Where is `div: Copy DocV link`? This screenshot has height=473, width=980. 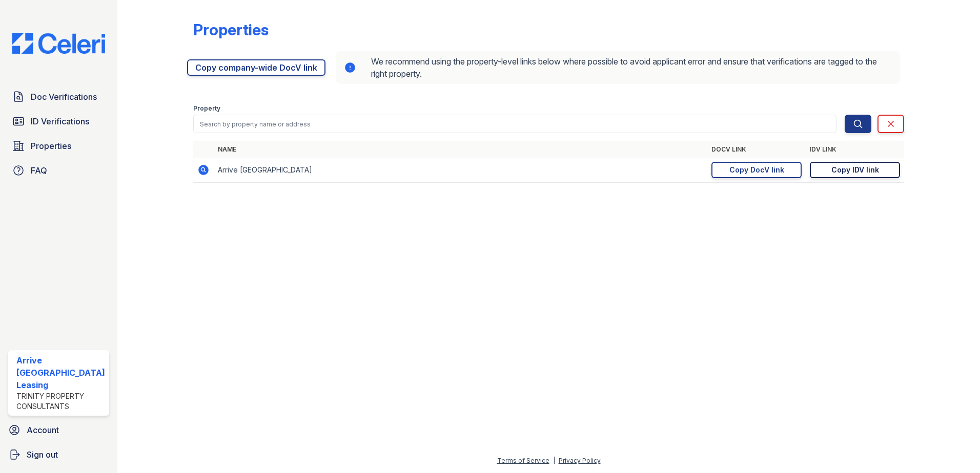 div: Copy DocV link is located at coordinates (757, 170).